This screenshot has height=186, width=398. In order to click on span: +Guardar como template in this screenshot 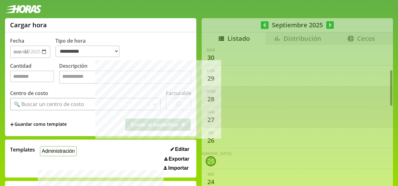, I will do `click(38, 125)`.